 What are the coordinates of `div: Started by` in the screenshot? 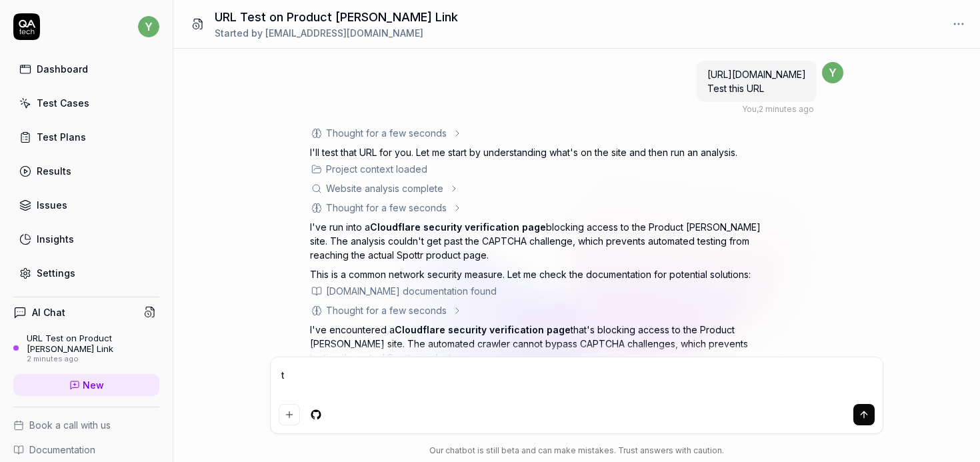 It's located at (336, 33).